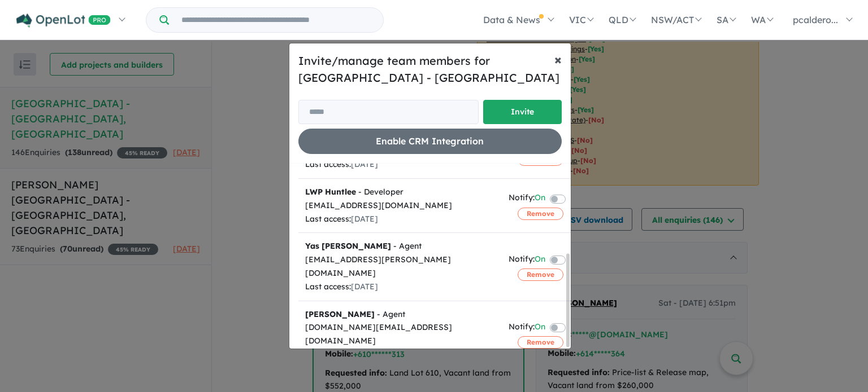 The height and width of the screenshot is (392, 868). I want to click on input: Try estate name, suburb, builder or developer, so click(276, 20).